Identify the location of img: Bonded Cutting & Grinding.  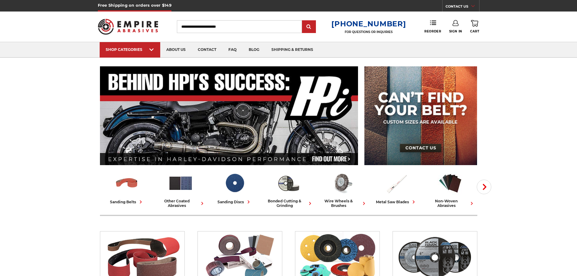
(289, 183).